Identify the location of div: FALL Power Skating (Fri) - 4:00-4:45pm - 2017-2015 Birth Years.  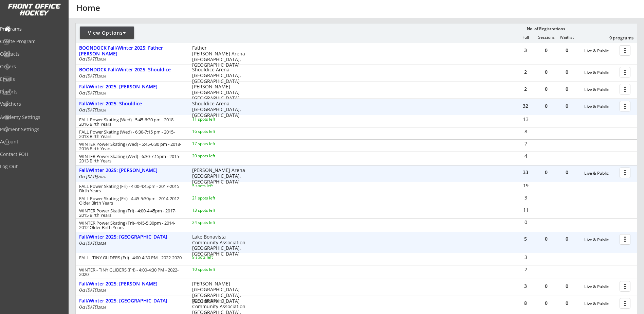
(131, 188).